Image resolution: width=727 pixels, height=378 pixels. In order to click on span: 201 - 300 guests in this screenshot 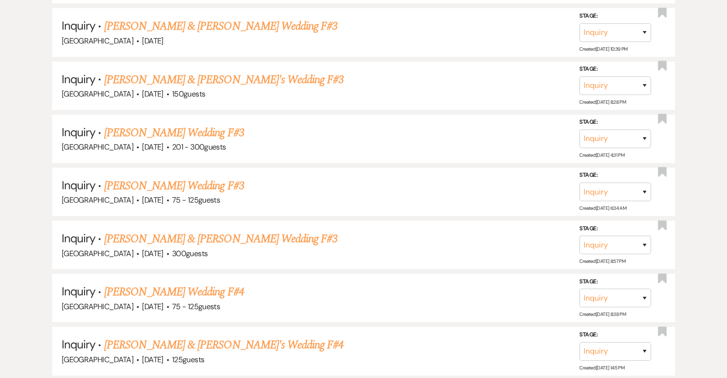, I will do `click(199, 147)`.